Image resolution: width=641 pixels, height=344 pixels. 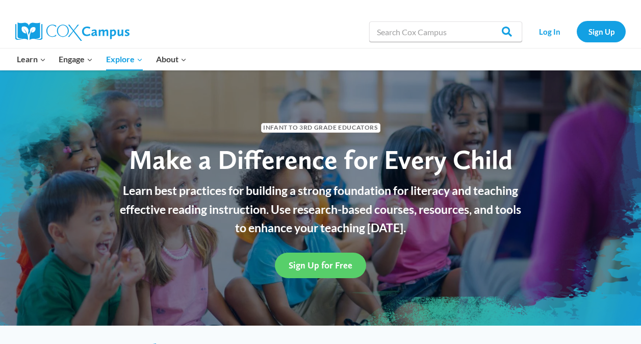 What do you see at coordinates (72, 32) in the screenshot?
I see `img: Cox Campus` at bounding box center [72, 32].